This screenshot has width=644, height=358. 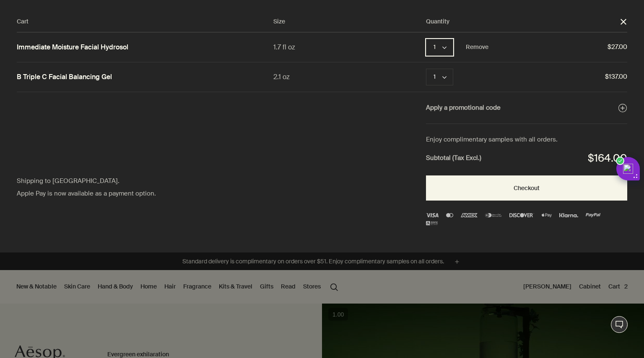 I want to click on div: $164.00, so click(x=607, y=158).